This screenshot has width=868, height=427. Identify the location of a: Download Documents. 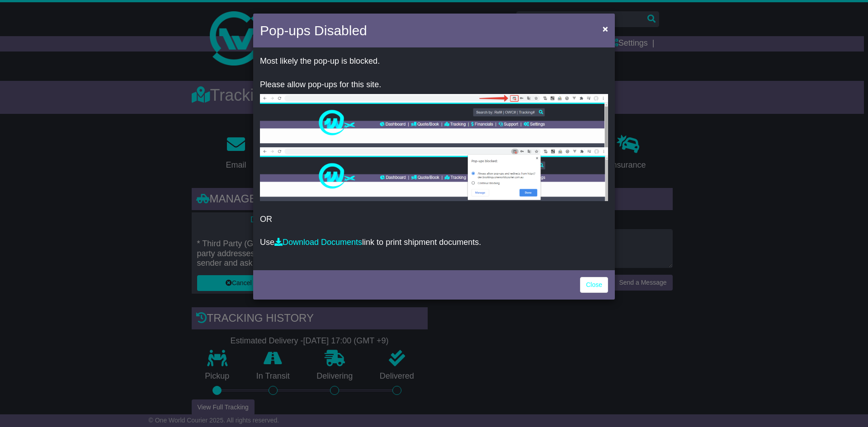
(318, 242).